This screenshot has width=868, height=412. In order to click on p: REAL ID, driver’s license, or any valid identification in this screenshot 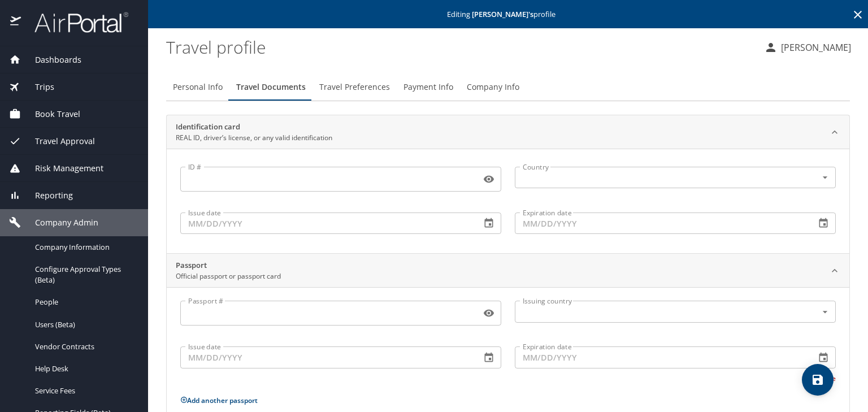, I will do `click(254, 138)`.